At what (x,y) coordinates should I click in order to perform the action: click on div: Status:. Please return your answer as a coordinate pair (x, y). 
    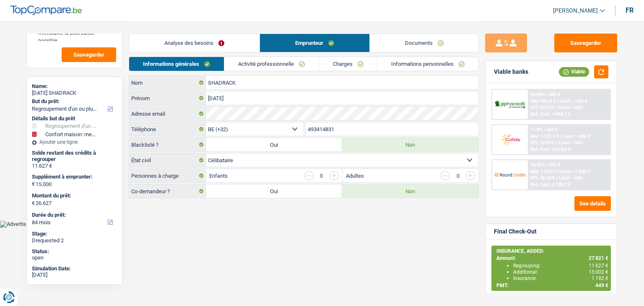
    Looking at the image, I should click on (74, 252).